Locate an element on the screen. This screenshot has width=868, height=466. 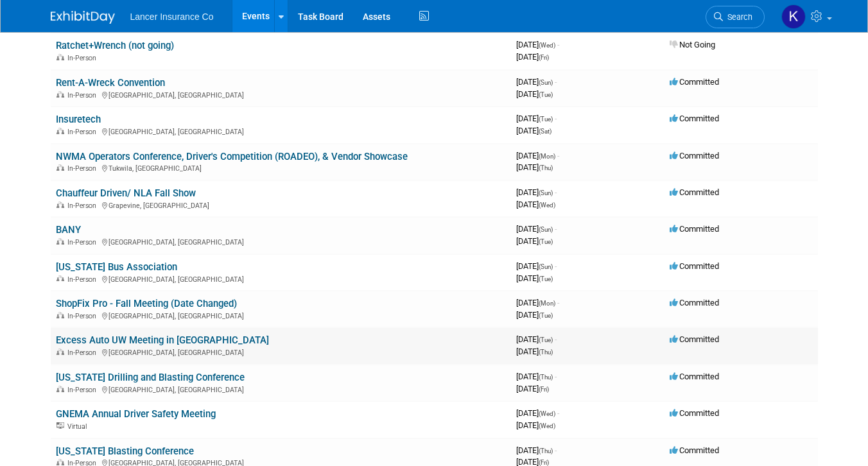
span: Virtual is located at coordinates (79, 426).